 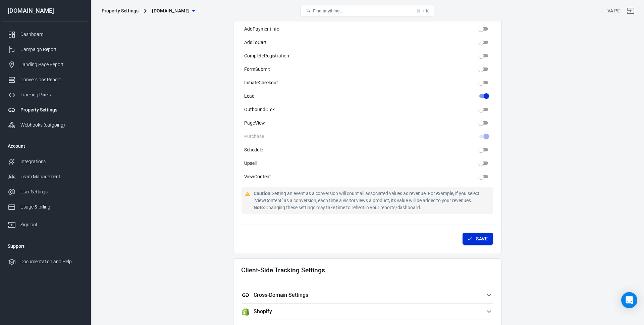 What do you see at coordinates (45, 64) in the screenshot?
I see `a: Landing Page Report` at bounding box center [45, 64].